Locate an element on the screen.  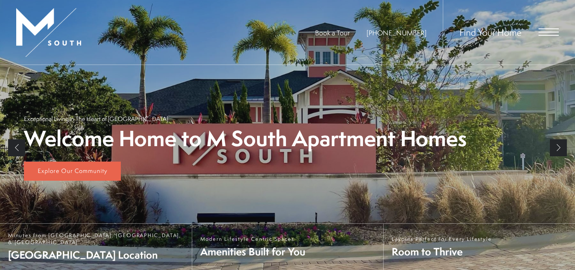
a: Call Us at 813-570-8014 is located at coordinates (397, 32).